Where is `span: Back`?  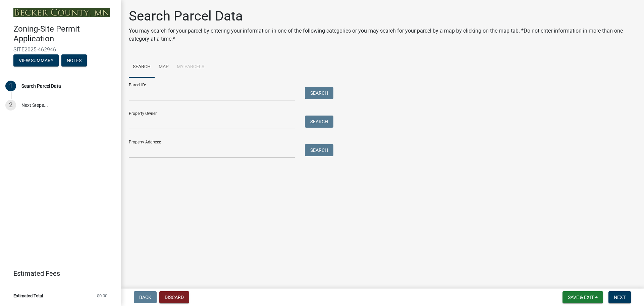
span: Back is located at coordinates (145, 297).